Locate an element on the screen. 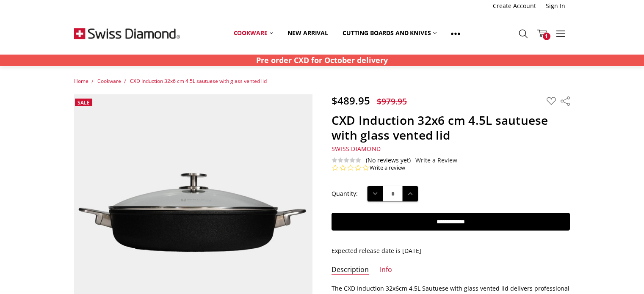 The height and width of the screenshot is (294, 644). span: $979.95 is located at coordinates (392, 101).